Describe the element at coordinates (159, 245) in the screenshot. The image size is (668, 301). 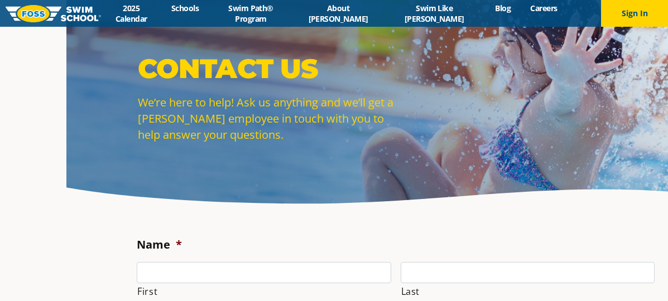
I see `label: Name` at that location.